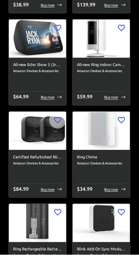 The height and width of the screenshot is (255, 139). What do you see at coordinates (38, 158) in the screenshot?
I see `h6: Certified Refurbished Blink Outdoor - wireless, weather-resistant HD security camera, two-year ba...` at bounding box center [38, 158].